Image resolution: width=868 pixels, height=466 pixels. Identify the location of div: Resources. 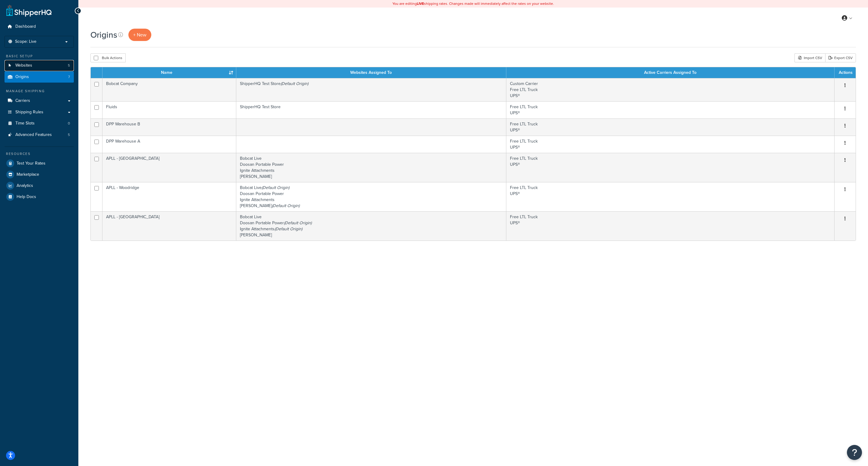
(39, 154).